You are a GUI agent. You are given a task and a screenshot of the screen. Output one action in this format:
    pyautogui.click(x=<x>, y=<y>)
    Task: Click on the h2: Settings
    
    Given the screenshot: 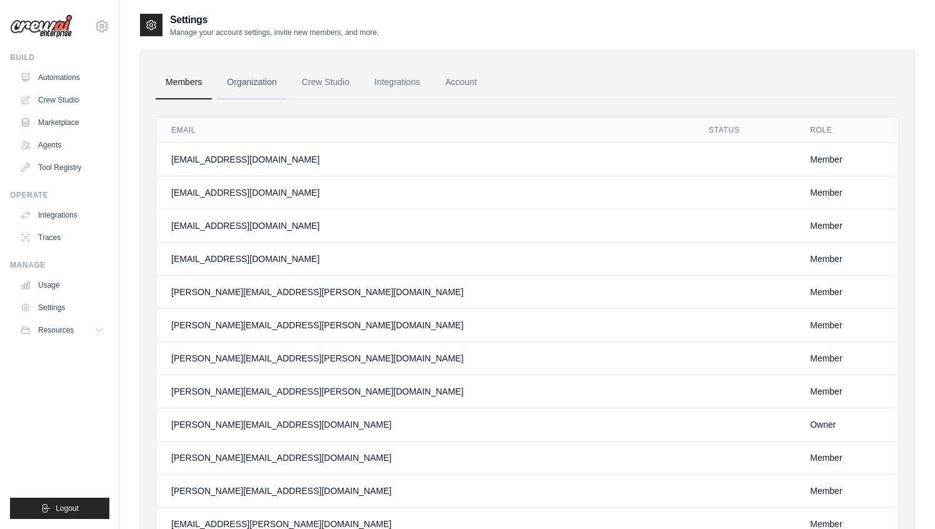 What is the action you would take?
    pyautogui.click(x=274, y=20)
    